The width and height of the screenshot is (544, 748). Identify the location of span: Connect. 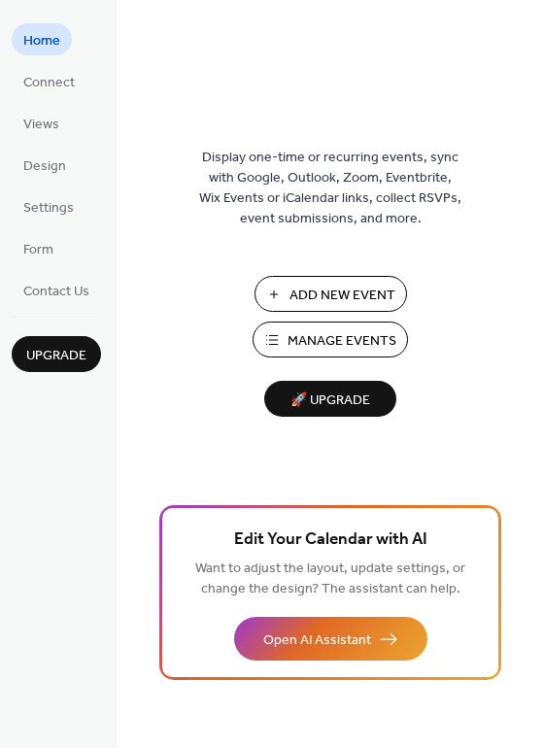
(49, 83).